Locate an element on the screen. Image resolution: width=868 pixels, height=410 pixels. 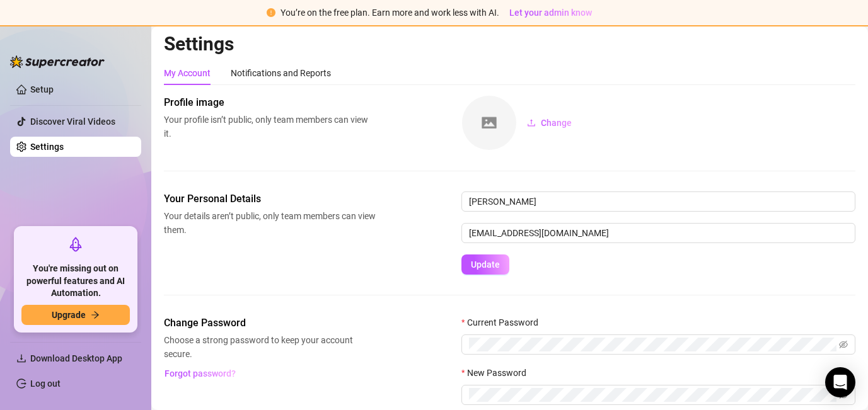
img: logo-BBDzfeDw.svg is located at coordinates (57, 62).